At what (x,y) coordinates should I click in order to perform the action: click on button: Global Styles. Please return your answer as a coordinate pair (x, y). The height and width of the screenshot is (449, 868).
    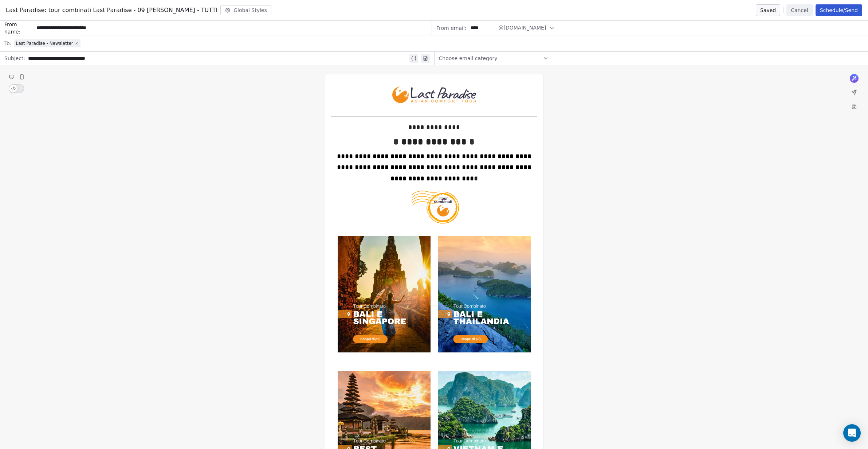
    Looking at the image, I should click on (246, 11).